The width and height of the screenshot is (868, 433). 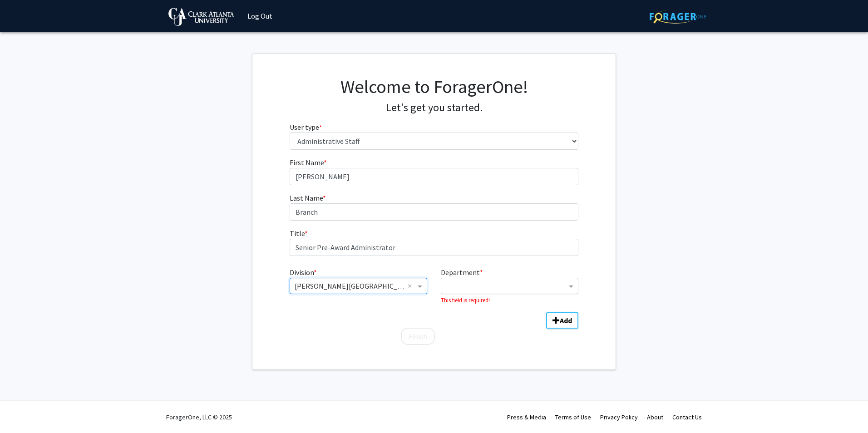 What do you see at coordinates (687, 417) in the screenshot?
I see `a: Contact Us` at bounding box center [687, 417].